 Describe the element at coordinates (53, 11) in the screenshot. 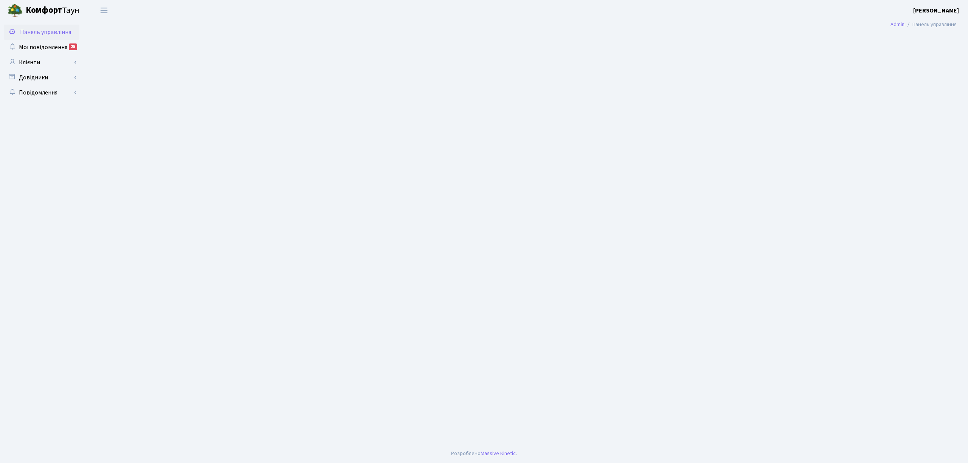

I see `span: Таун` at that location.